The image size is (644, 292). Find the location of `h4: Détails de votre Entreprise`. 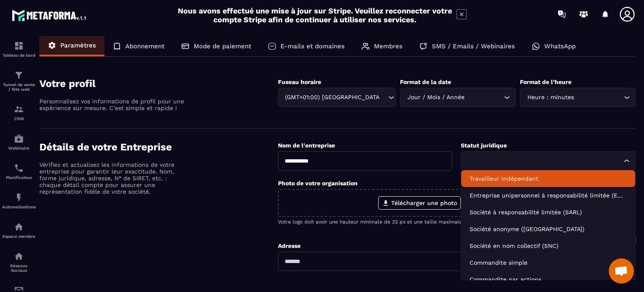

h4: Détails de votre Entreprise is located at coordinates (158, 147).